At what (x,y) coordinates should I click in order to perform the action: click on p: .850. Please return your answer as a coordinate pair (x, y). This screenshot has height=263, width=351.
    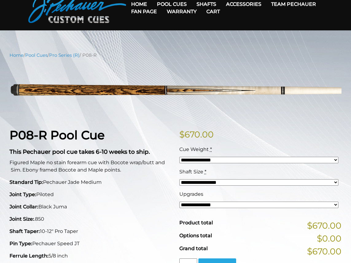
    Looking at the image, I should click on (90, 219).